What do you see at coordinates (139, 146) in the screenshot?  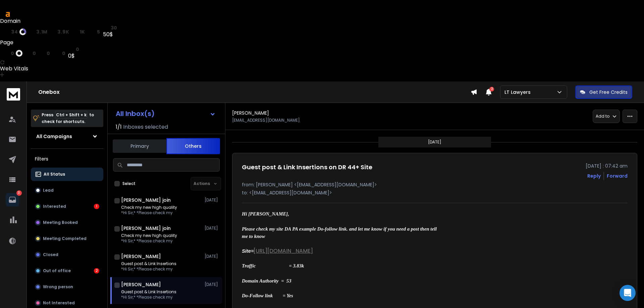 I see `button: Primary` at bounding box center [139, 146].